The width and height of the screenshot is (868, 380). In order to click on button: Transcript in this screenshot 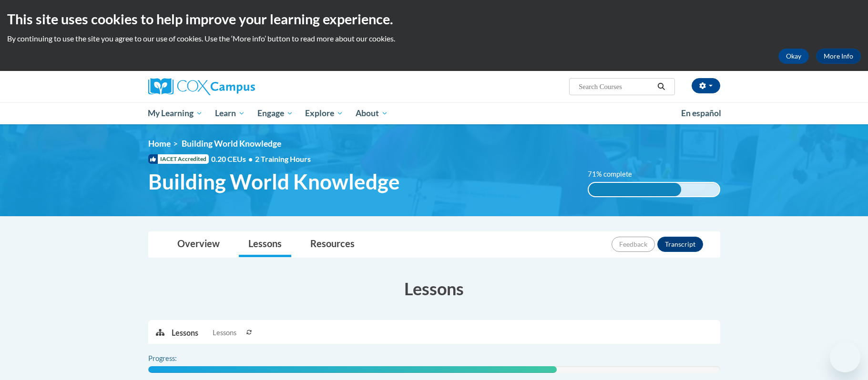, I will do `click(680, 244)`.